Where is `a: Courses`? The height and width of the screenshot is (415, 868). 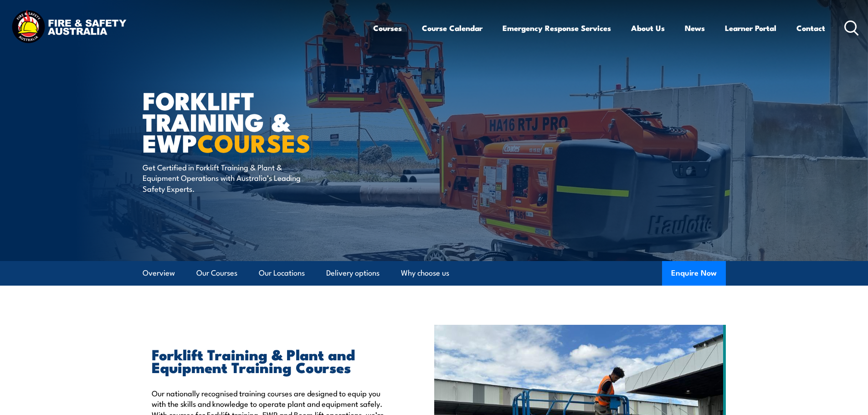 a: Courses is located at coordinates (387, 28).